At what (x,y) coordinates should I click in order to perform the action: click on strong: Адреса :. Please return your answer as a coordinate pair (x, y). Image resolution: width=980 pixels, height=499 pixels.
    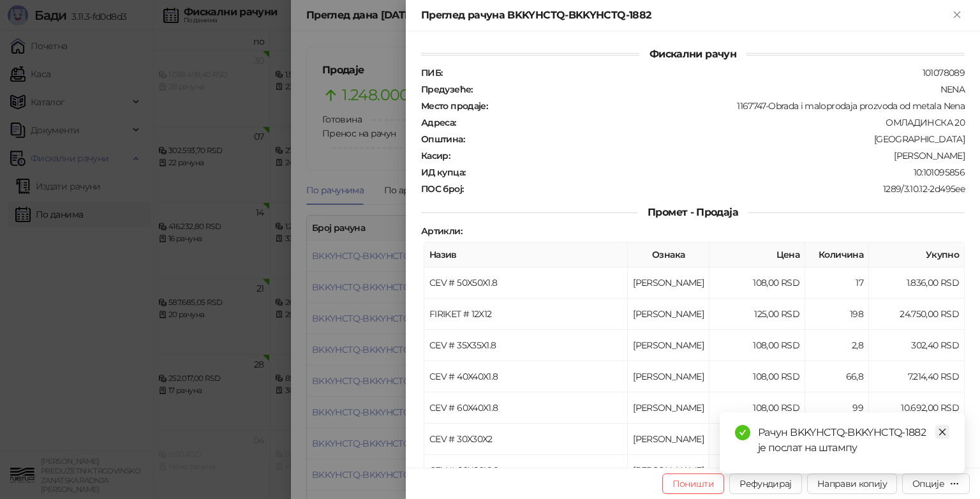
    Looking at the image, I should click on (439, 122).